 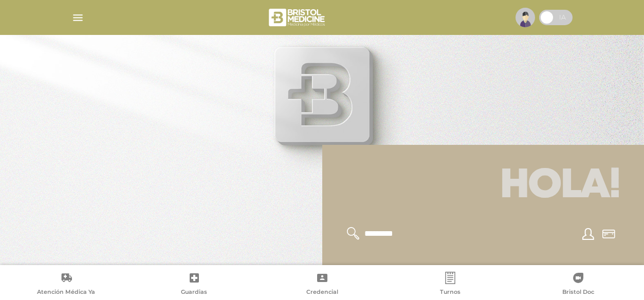 What do you see at coordinates (450, 293) in the screenshot?
I see `span: Turnos` at bounding box center [450, 293].